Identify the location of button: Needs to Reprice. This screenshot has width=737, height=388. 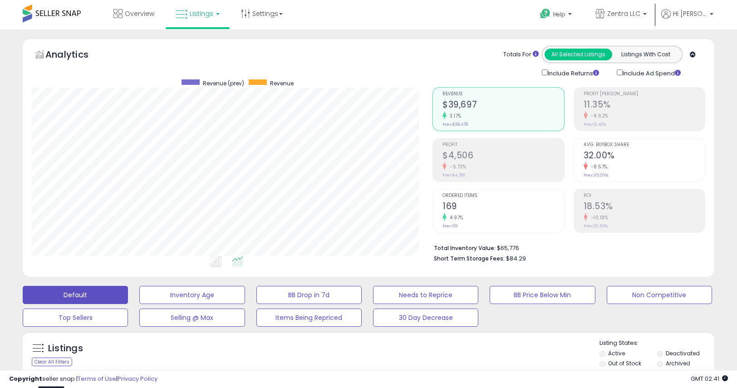
(426, 295).